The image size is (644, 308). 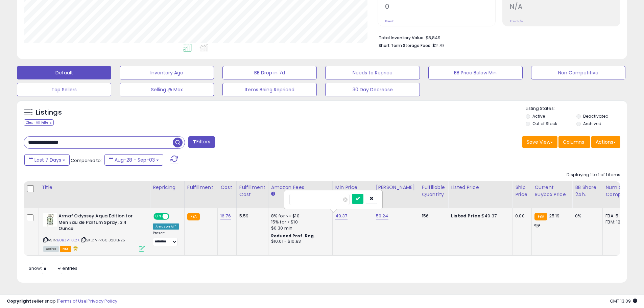 What do you see at coordinates (225, 216) in the screenshot?
I see `a: 16.76` at bounding box center [225, 216].